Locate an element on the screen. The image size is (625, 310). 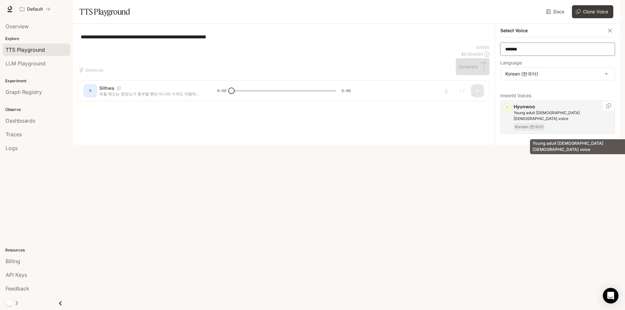
p: Hyunwoo is located at coordinates (563, 107).